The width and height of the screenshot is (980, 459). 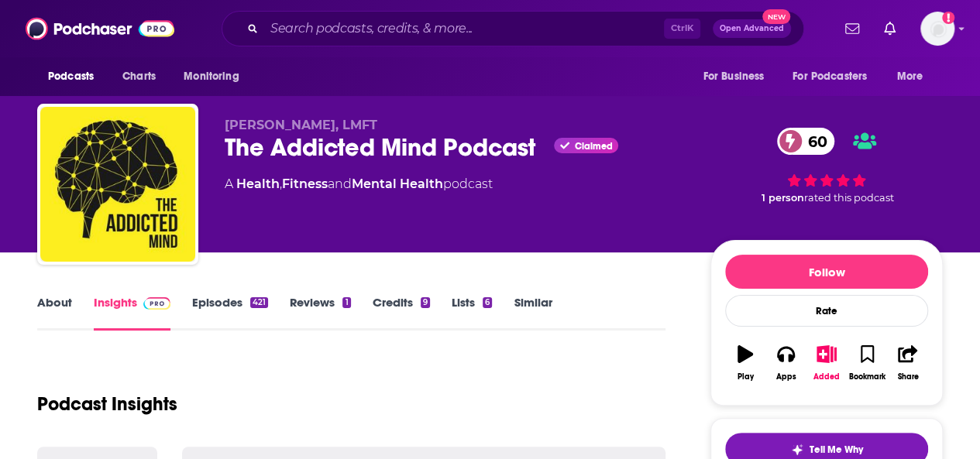 I want to click on span: Claimed, so click(x=592, y=147).